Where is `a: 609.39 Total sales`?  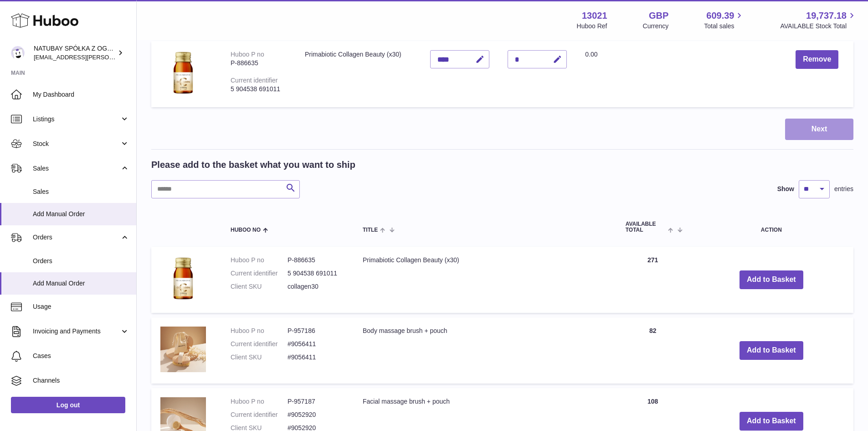 a: 609.39 Total sales is located at coordinates (724, 20).